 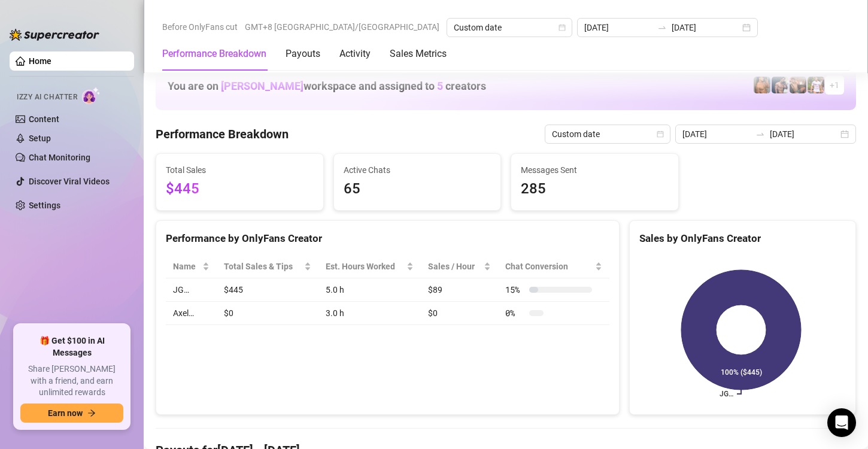 What do you see at coordinates (191, 313) in the screenshot?
I see `td: Axel…` at bounding box center [191, 313].